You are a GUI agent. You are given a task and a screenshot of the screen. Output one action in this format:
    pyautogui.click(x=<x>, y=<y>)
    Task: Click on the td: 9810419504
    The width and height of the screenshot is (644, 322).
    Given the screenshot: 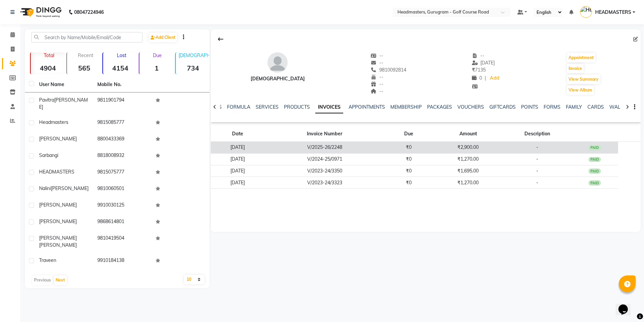 What is the action you would take?
    pyautogui.click(x=122, y=242)
    